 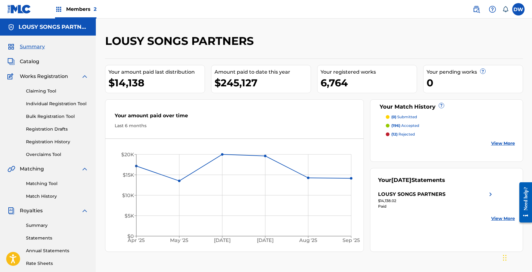 What do you see at coordinates (517, 257) in the screenshot?
I see `div: Chat Widget` at bounding box center [517, 257].